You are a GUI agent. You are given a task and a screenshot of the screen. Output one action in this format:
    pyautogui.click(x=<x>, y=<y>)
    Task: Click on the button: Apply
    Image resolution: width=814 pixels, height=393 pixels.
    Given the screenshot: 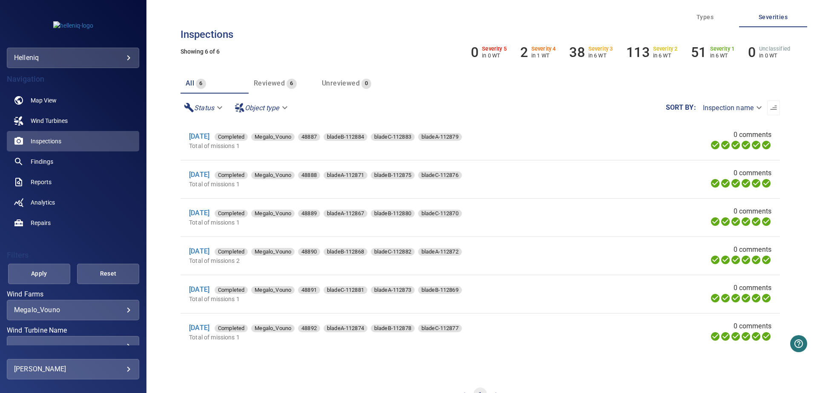 What is the action you would take?
    pyautogui.click(x=39, y=274)
    